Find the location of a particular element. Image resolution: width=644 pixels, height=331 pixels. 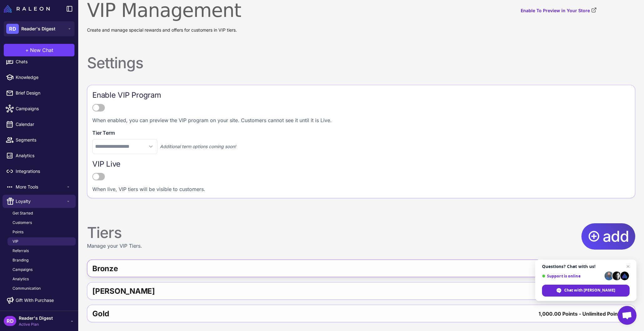

a: Segments is located at coordinates (39, 140).